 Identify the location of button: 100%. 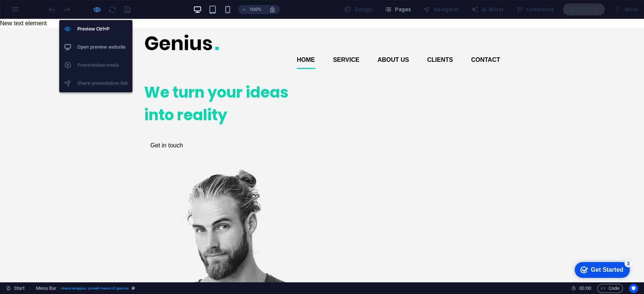
(251, 9).